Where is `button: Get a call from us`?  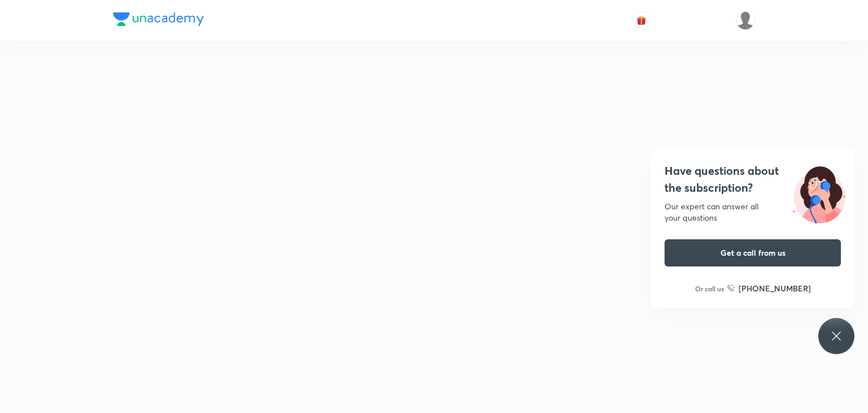
button: Get a call from us is located at coordinates (753, 253).